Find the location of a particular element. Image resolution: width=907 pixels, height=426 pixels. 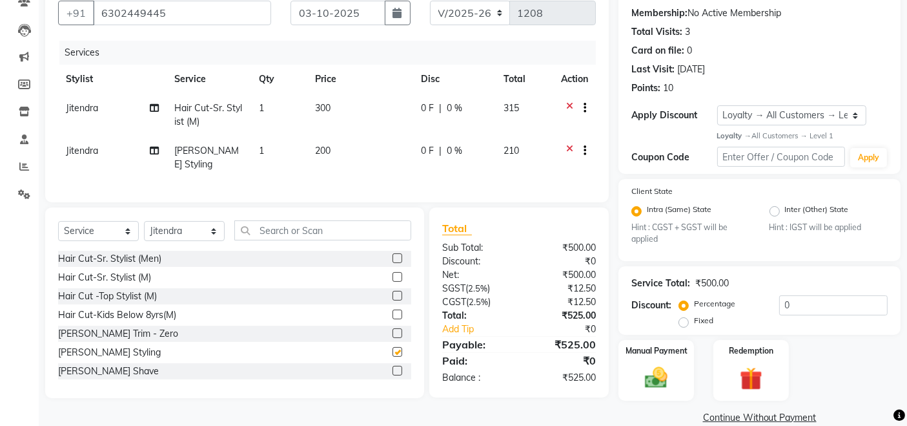

th: Total is located at coordinates (524, 79).